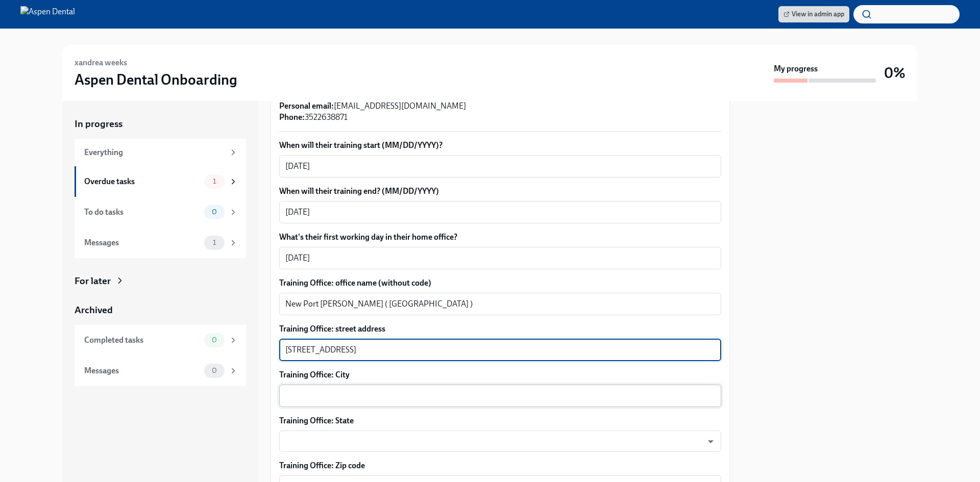 Image resolution: width=980 pixels, height=482 pixels. Describe the element at coordinates (142, 181) in the screenshot. I see `div: Overdue tasks` at that location.